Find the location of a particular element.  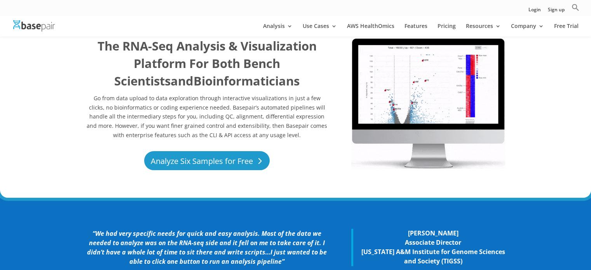

a: Login is located at coordinates (534, 11).